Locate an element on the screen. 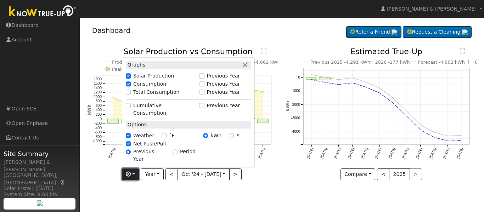  label: Weather is located at coordinates (143, 136).